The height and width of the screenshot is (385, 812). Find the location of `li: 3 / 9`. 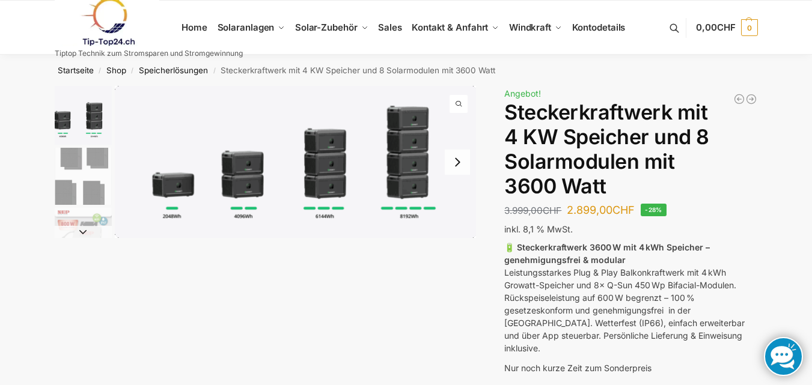

li: 3 / 9 is located at coordinates (82, 236).